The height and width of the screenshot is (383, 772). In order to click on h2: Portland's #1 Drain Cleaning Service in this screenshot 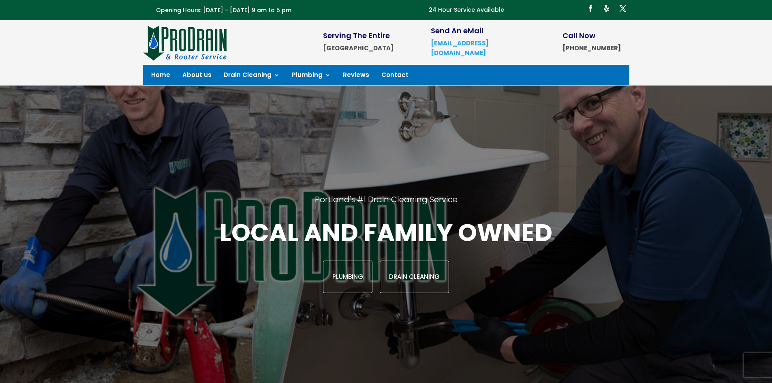, I will do `click(386, 205)`.